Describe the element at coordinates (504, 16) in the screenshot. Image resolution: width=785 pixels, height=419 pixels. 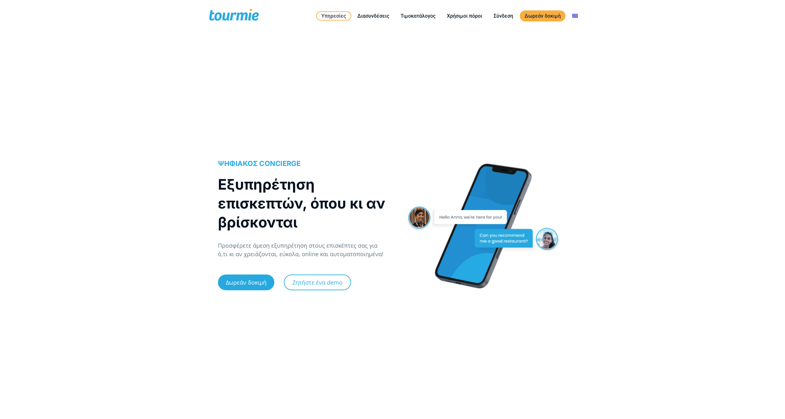
I see `a: Σύνδεση` at that location.